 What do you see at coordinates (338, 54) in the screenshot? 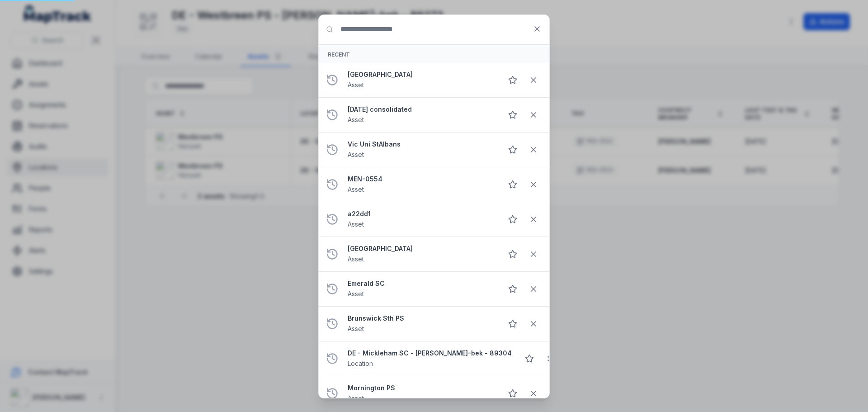
I see `span: Recent` at bounding box center [338, 54].